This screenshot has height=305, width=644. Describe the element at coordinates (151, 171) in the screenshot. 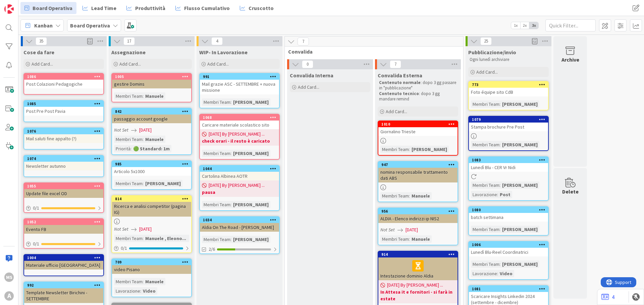

I see `div: Articolo 5x1000` at that location.